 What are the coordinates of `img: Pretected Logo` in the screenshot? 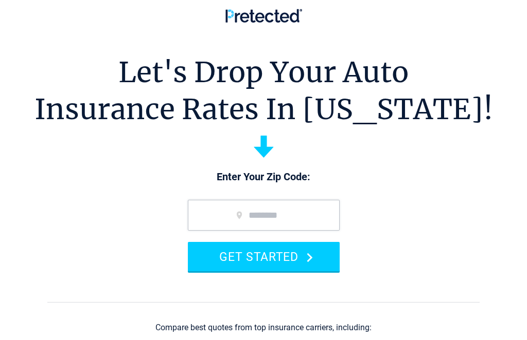 It's located at (263, 15).